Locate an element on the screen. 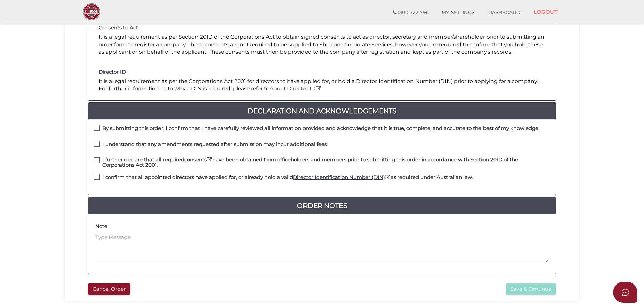  h4: I confirm that all appointed directors have applied for, or already hold a valid as required unde... is located at coordinates (287, 178).